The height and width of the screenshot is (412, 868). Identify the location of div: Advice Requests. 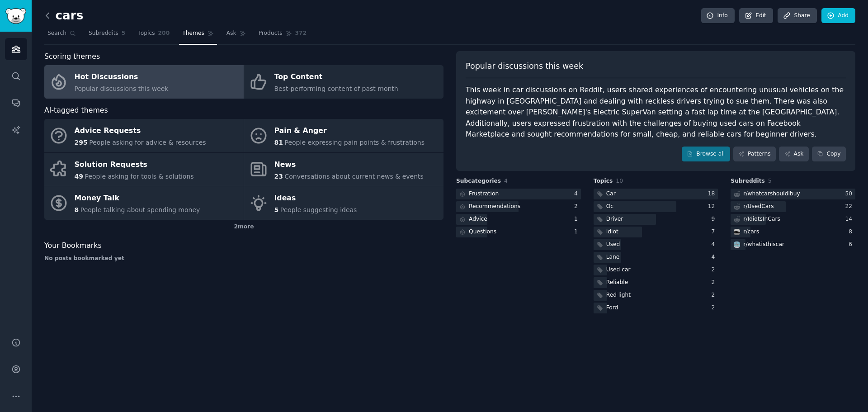
(140, 131).